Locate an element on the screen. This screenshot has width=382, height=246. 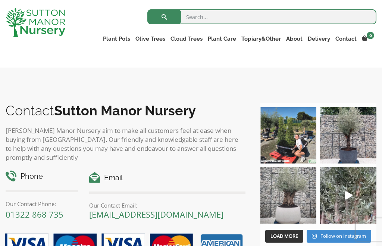
a: 0 is located at coordinates (367, 39).